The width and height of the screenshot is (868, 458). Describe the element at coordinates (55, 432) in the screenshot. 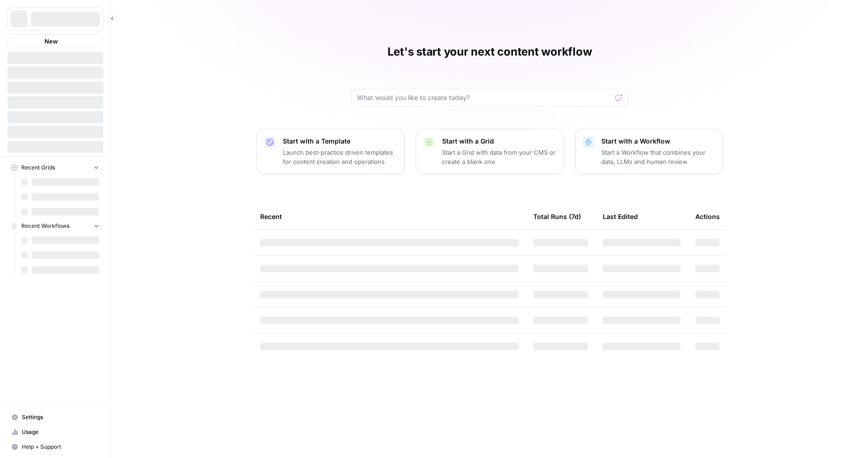

I see `a: Usage` at that location.